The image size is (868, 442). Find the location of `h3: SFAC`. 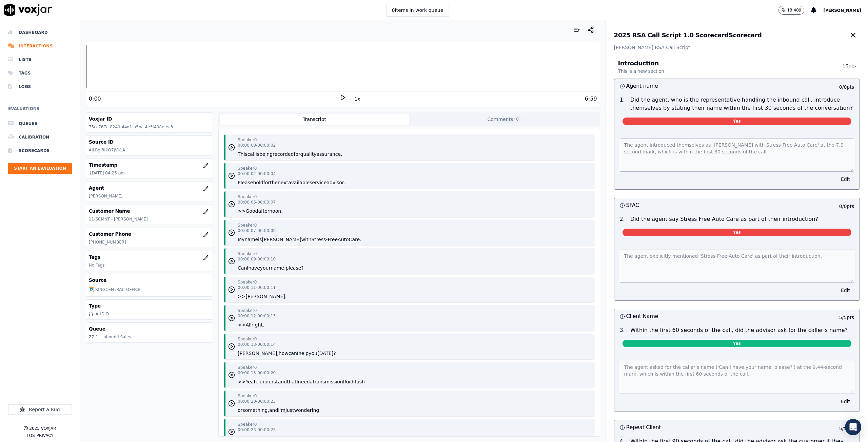

h3: SFAC is located at coordinates (678, 205).